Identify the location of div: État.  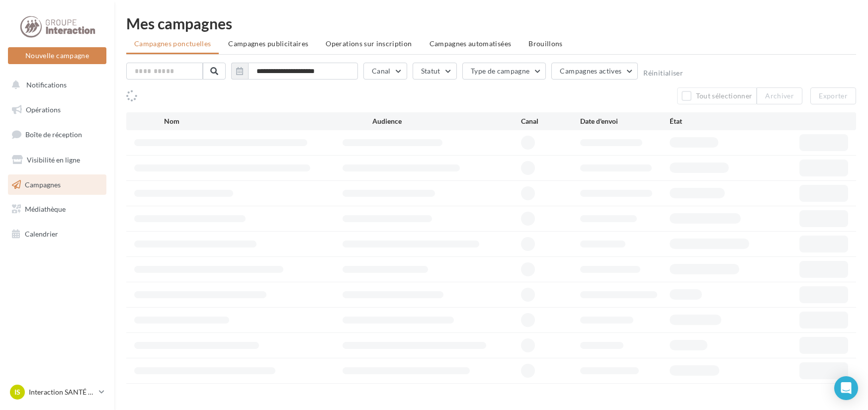
(715, 121).